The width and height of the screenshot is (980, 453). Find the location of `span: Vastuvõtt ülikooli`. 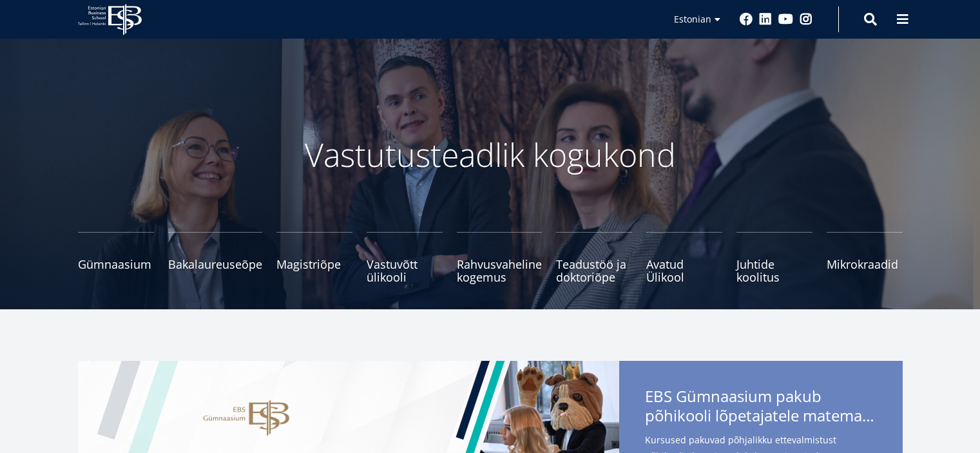

span: Vastuvõtt ülikooli is located at coordinates (404, 271).